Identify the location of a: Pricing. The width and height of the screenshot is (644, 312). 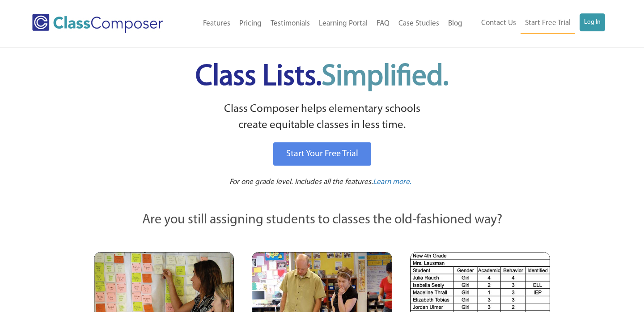
(250, 24).